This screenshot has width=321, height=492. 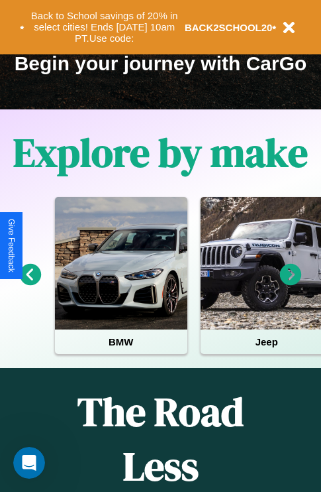 What do you see at coordinates (229, 27) in the screenshot?
I see `b: BACK2SCHOOL20` at bounding box center [229, 27].